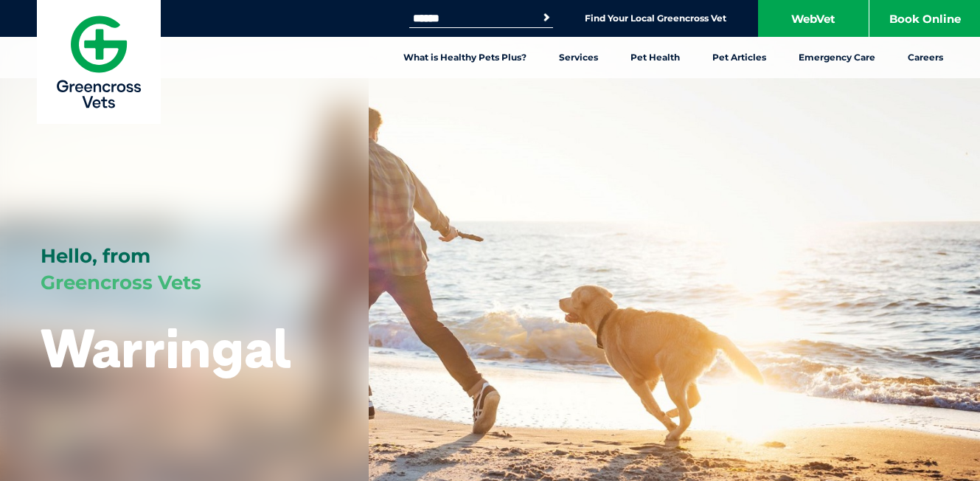 The width and height of the screenshot is (980, 481). Describe the element at coordinates (837, 57) in the screenshot. I see `a: Emergency Care` at that location.